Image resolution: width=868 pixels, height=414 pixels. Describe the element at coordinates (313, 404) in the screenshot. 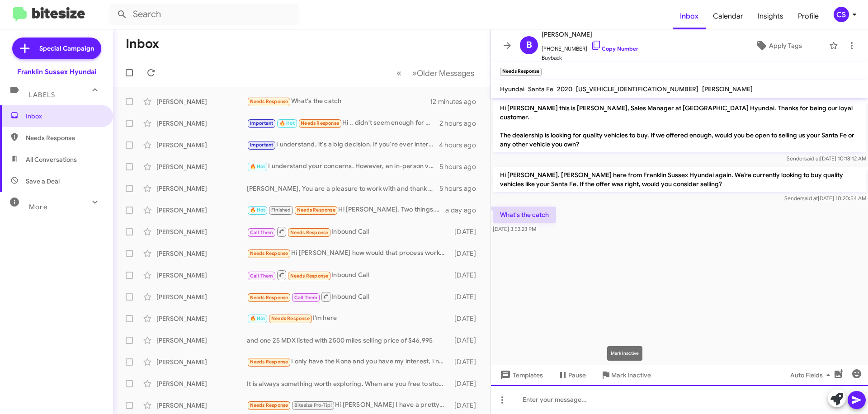

I see `span: Bitesize Pro-Tip!` at that location.